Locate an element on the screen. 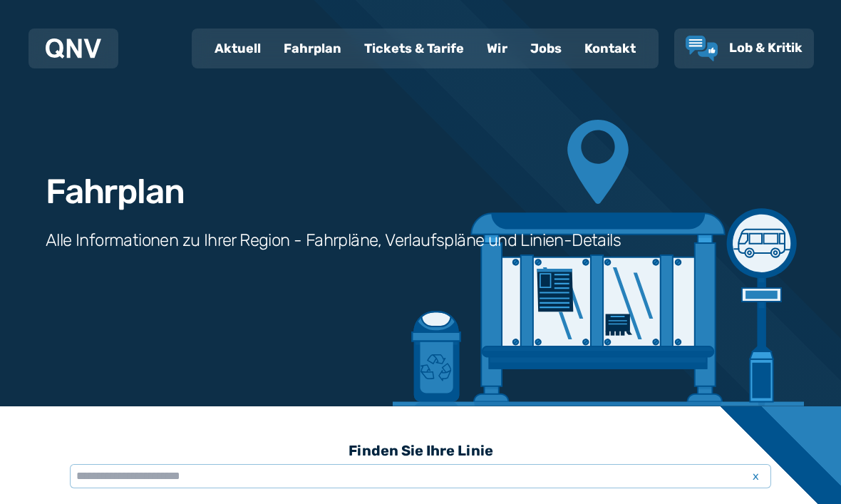 The image size is (841, 504). a: Kontakt is located at coordinates (610, 49).